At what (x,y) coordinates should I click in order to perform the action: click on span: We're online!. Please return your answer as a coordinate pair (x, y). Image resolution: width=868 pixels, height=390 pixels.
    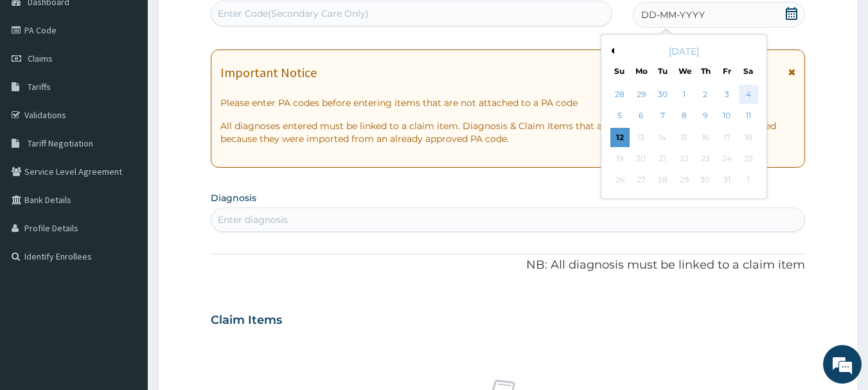
    Looking at the image, I should click on (126, 179).